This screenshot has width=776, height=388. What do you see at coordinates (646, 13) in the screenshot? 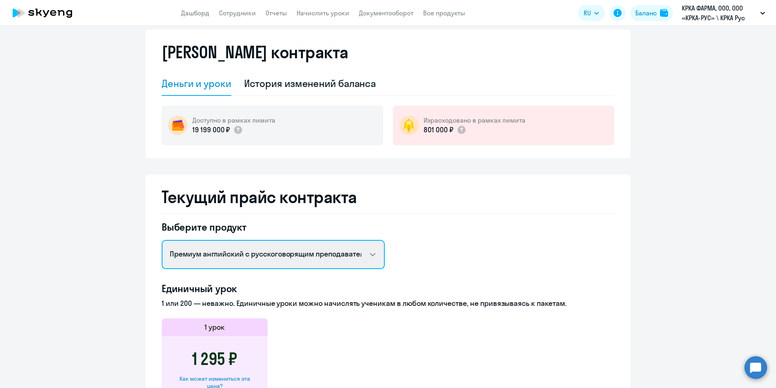
I see `div: Баланс` at bounding box center [646, 13].